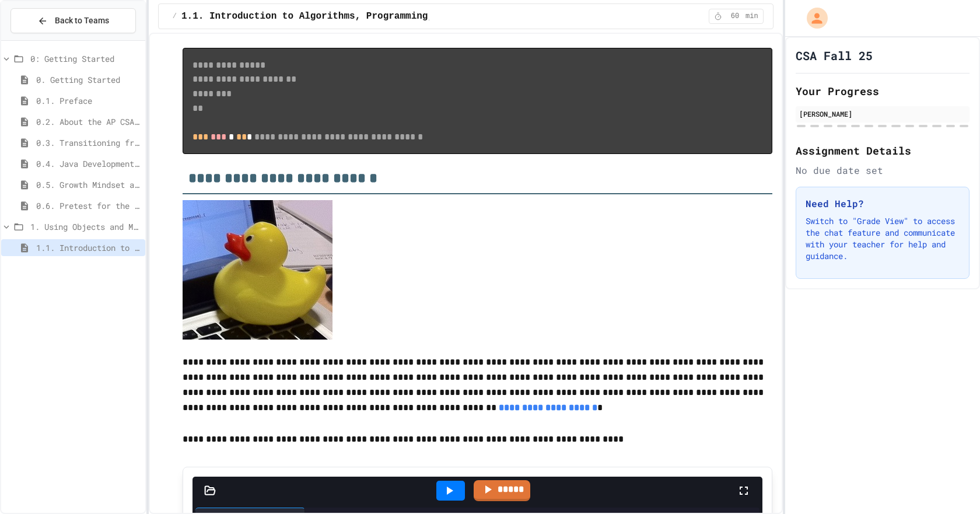 The height and width of the screenshot is (514, 980). What do you see at coordinates (813, 18) in the screenshot?
I see `div: My Account` at bounding box center [813, 18].